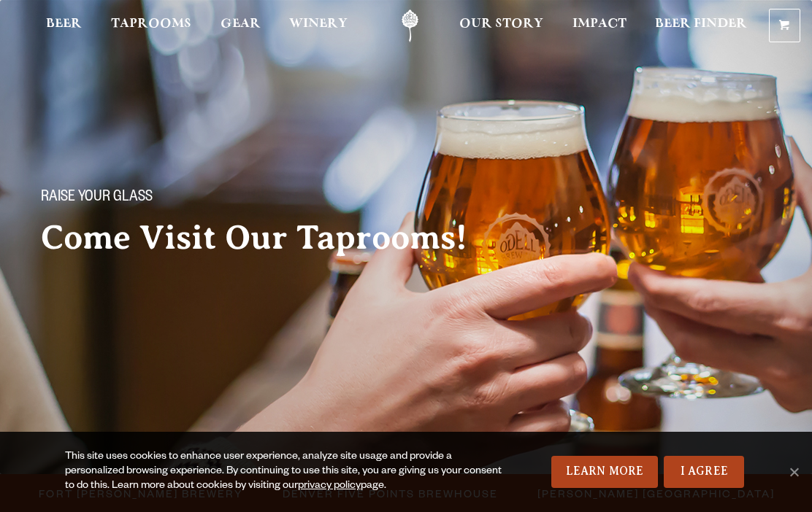 The image size is (812, 512). I want to click on span: No, so click(793, 472).